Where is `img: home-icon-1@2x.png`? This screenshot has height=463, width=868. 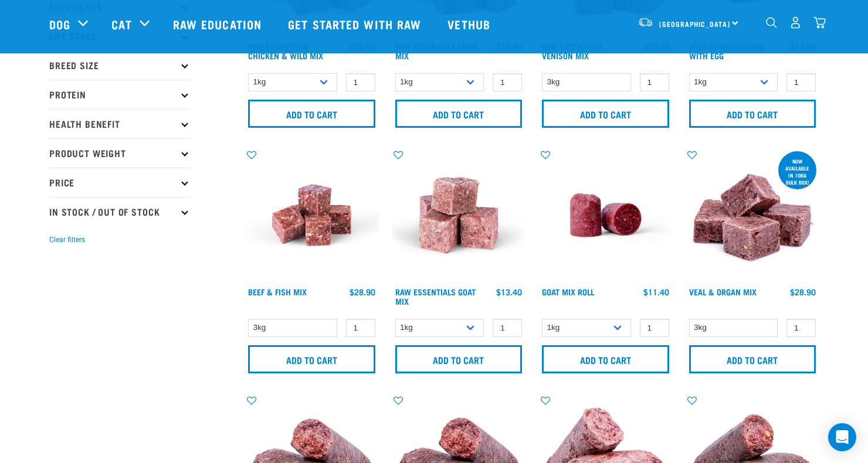 img: home-icon-1@2x.png is located at coordinates (771, 22).